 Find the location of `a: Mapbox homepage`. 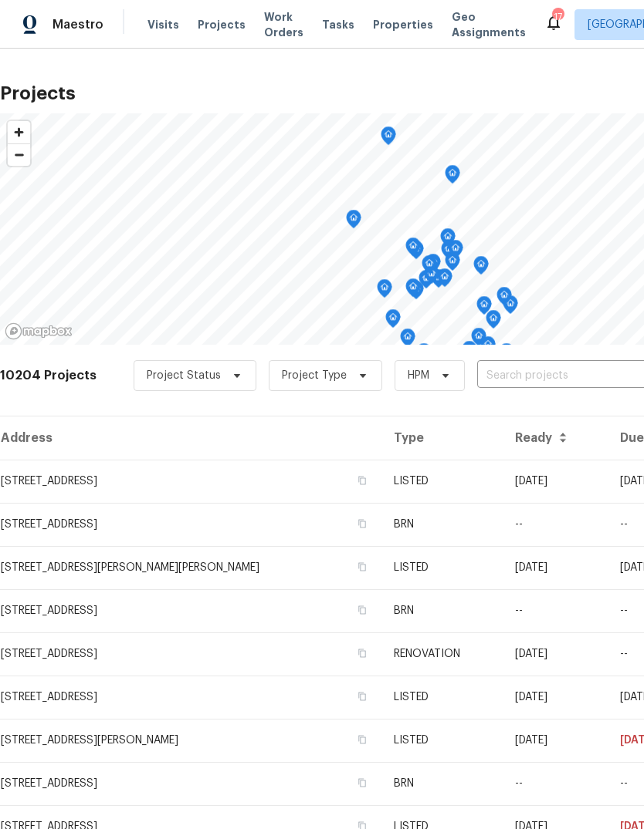

a: Mapbox homepage is located at coordinates (38, 331).